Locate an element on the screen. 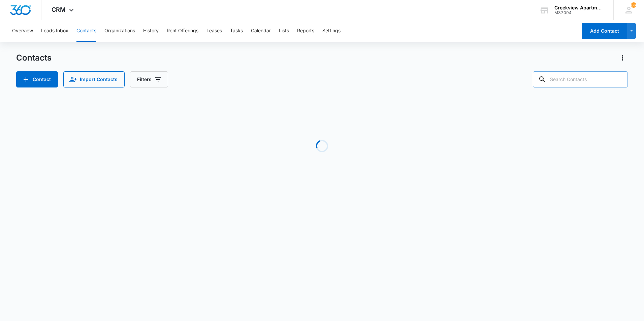  button: Leases is located at coordinates (214, 31).